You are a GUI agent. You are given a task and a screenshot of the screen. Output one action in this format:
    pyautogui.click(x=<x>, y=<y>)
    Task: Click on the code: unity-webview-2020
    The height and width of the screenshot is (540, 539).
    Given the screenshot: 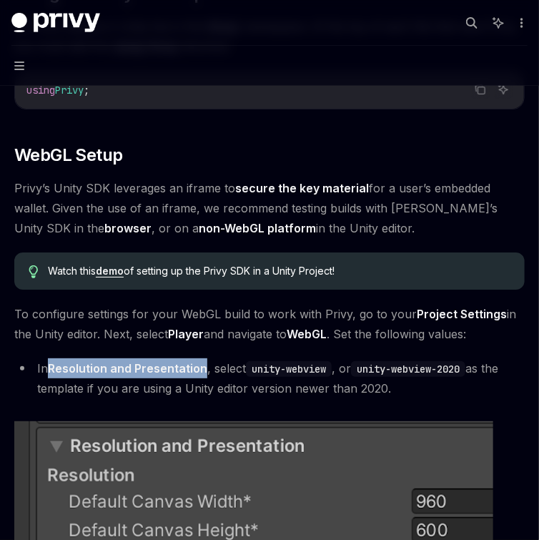 What is the action you would take?
    pyautogui.click(x=408, y=369)
    